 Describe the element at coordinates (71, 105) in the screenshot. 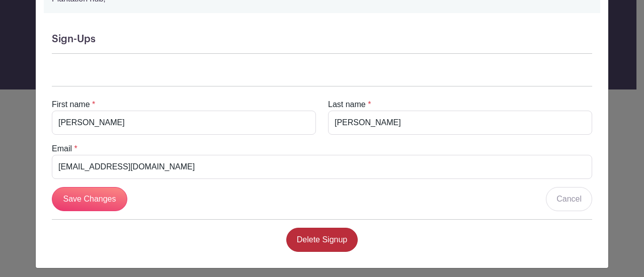

I see `label: First name` at that location.